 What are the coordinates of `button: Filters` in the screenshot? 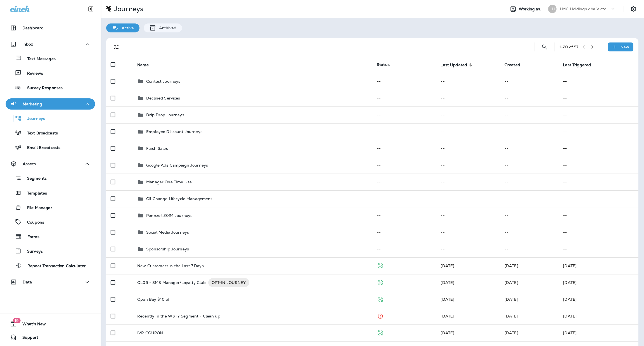 It's located at (116, 47).